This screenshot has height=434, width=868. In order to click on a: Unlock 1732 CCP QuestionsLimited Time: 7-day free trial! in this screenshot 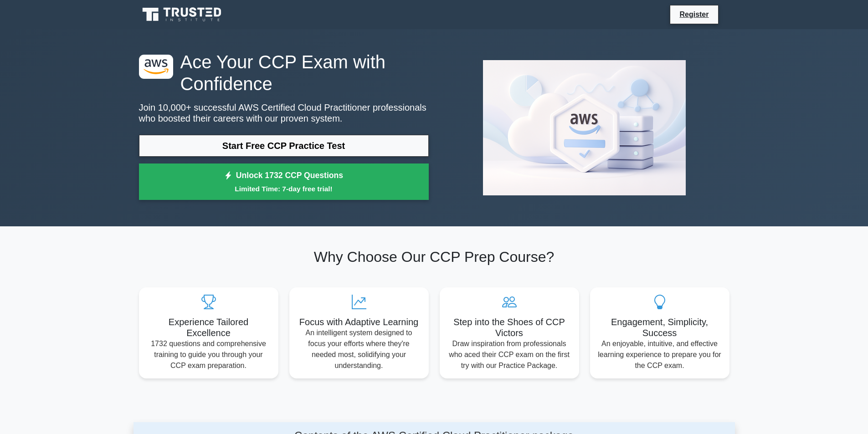, I will do `click(284, 182)`.